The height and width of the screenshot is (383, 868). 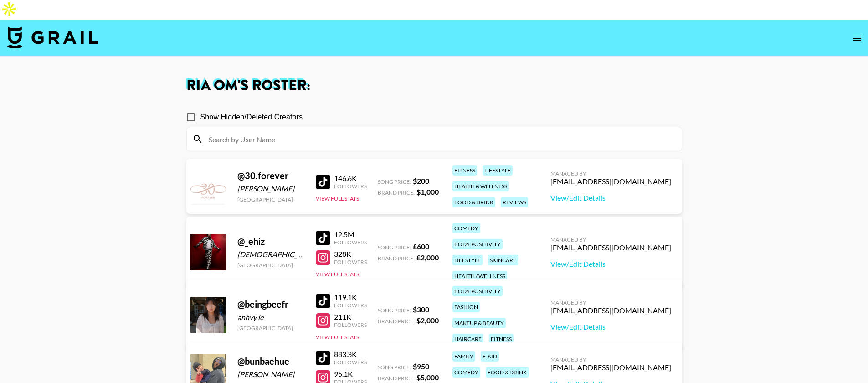 What do you see at coordinates (271, 317) in the screenshot?
I see `div: anhvy le` at bounding box center [271, 317].